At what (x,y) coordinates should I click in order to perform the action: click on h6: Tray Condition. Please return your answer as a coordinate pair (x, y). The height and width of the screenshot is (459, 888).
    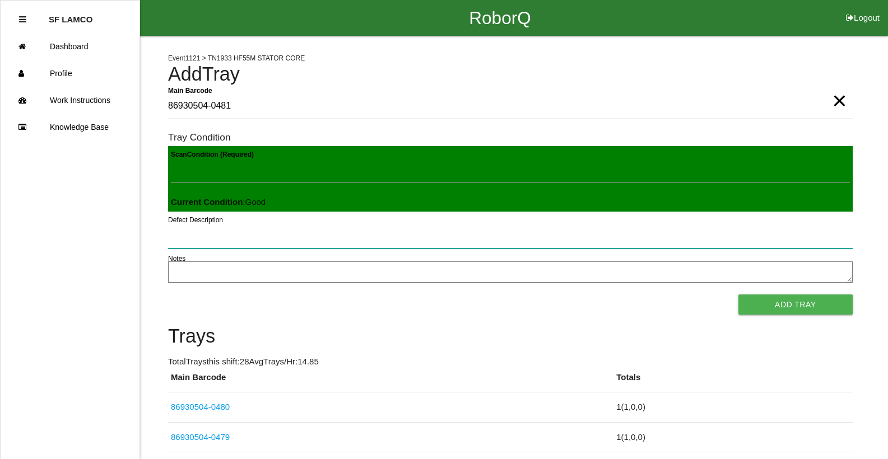
    Looking at the image, I should click on (510, 137).